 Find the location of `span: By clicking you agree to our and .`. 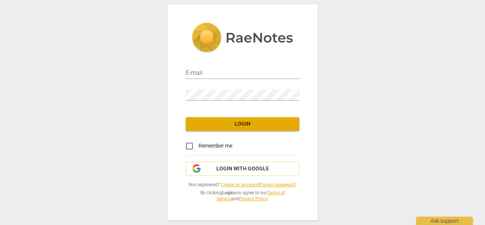

span: By clicking you agree to our and . is located at coordinates (242, 195).